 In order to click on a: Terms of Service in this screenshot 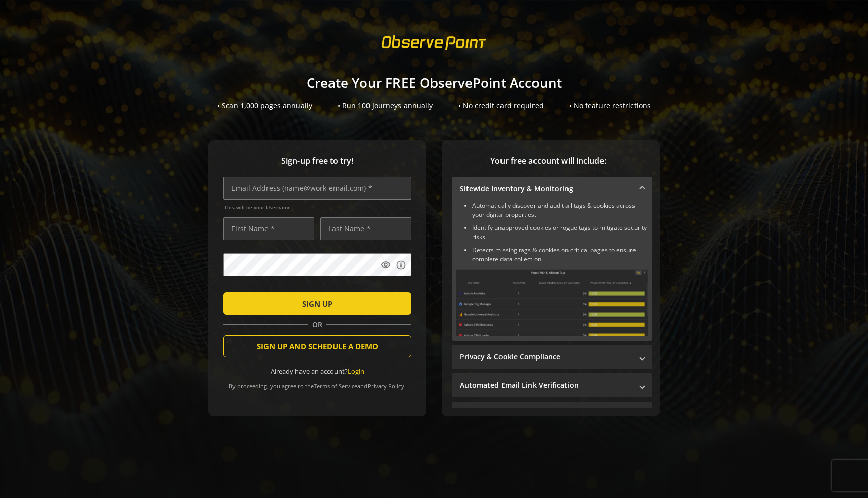, I will do `click(336, 386)`.